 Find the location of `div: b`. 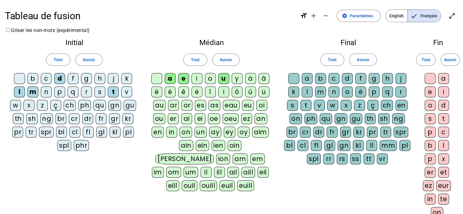

div: b is located at coordinates (321, 79).